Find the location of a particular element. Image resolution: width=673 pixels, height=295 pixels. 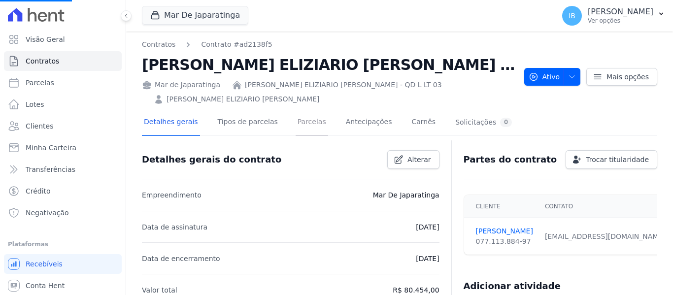

span: Clientes is located at coordinates (39, 126).